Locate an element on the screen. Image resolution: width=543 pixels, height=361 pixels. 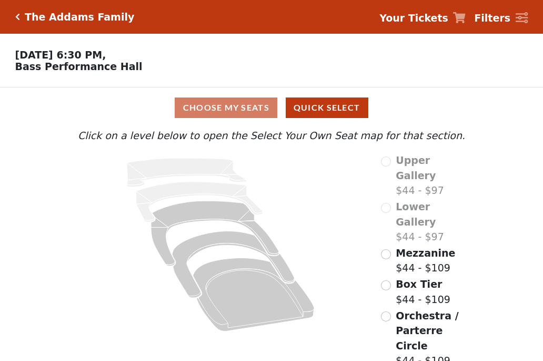
p: Click on a level below to open the Select Your Own Seat map for that section. is located at coordinates (272, 135).